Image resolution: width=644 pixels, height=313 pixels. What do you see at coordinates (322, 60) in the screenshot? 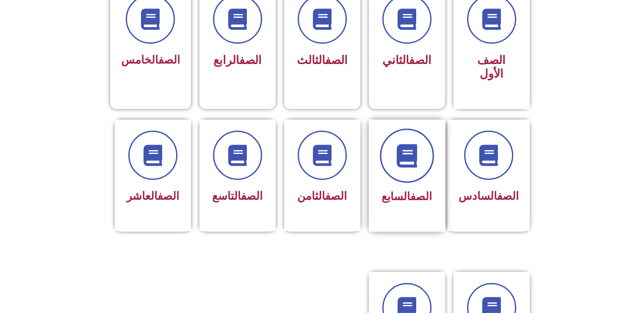
I see `span: الثالث` at bounding box center [322, 60].